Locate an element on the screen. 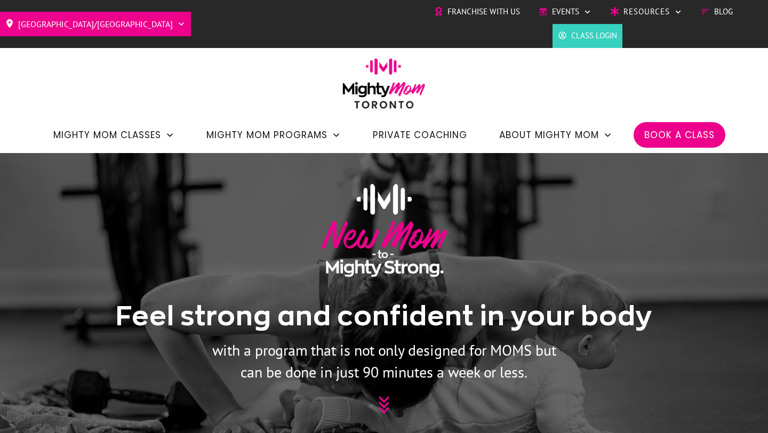 Image resolution: width=768 pixels, height=433 pixels. span: About Mighty Mom is located at coordinates (549, 135).